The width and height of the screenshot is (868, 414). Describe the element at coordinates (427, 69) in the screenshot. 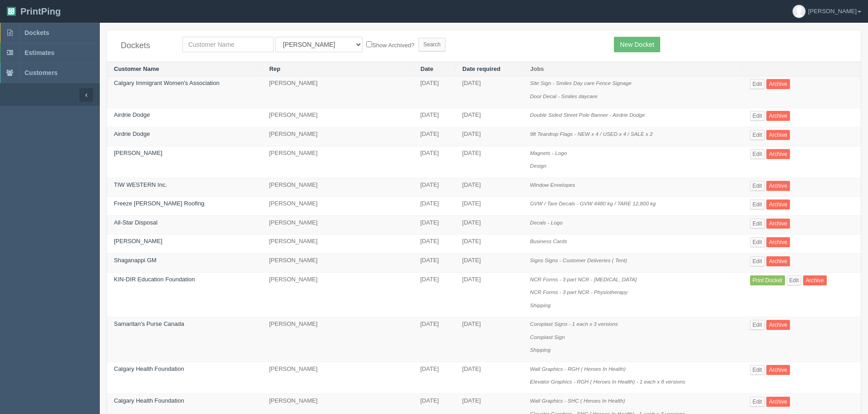

I see `a: Date` at that location.